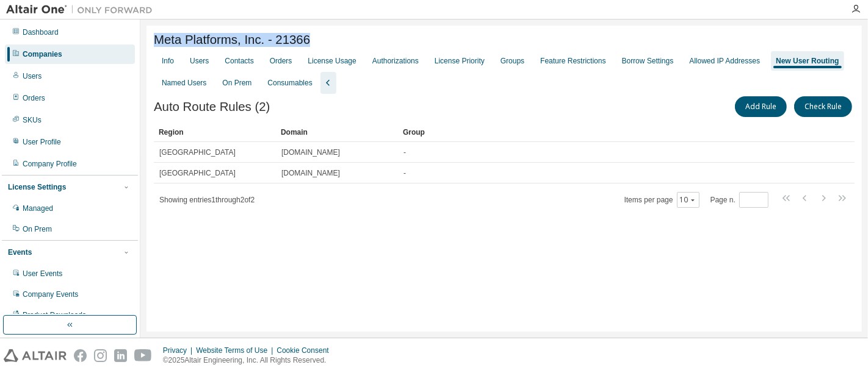 The image size is (868, 373). What do you see at coordinates (50, 295) in the screenshot?
I see `div: Company Events` at bounding box center [50, 295].